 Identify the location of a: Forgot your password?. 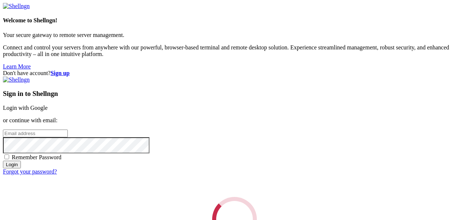
(30, 171).